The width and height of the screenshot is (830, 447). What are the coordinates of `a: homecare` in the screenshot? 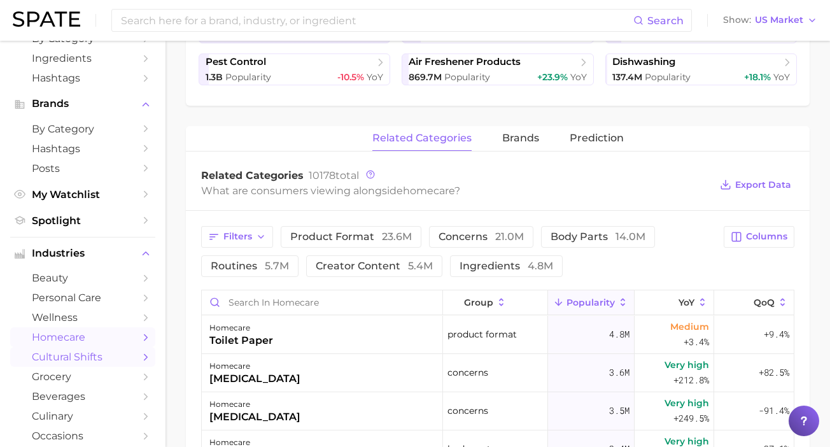 It's located at (83, 337).